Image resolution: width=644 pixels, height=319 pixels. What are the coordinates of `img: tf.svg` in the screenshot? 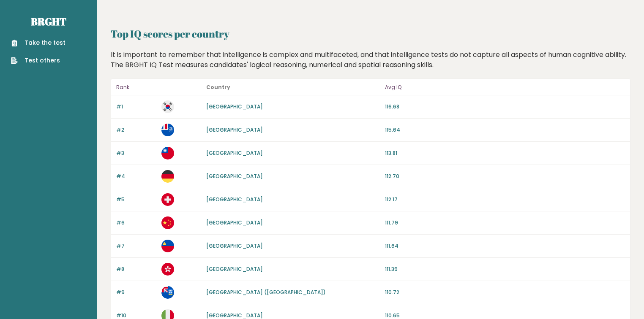 It's located at (168, 130).